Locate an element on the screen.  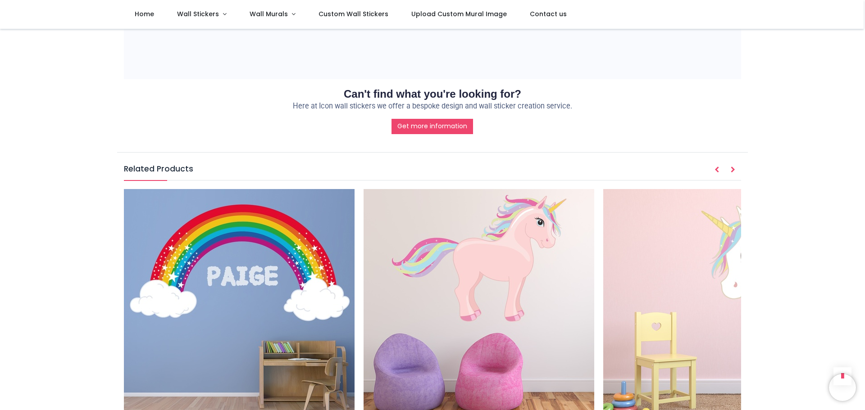
p: Here at Icon wall stickers we offer a bespoke design and wall sticker creation service. is located at coordinates (432, 106).